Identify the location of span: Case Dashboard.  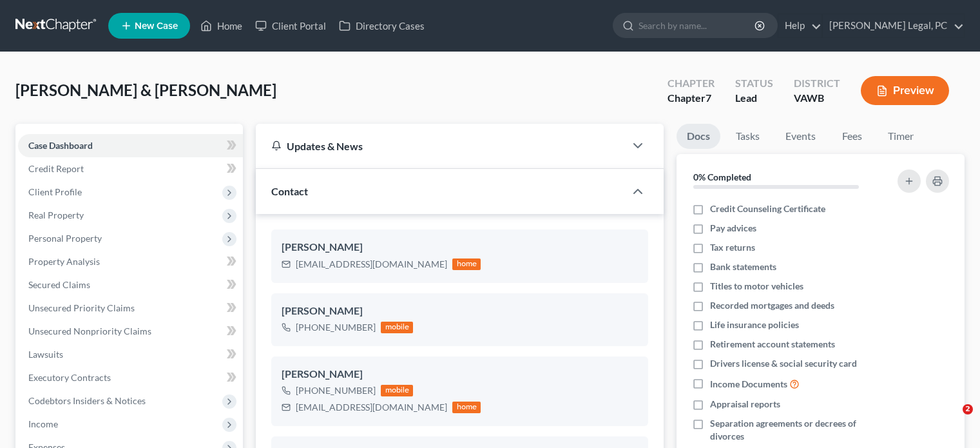
(60, 145).